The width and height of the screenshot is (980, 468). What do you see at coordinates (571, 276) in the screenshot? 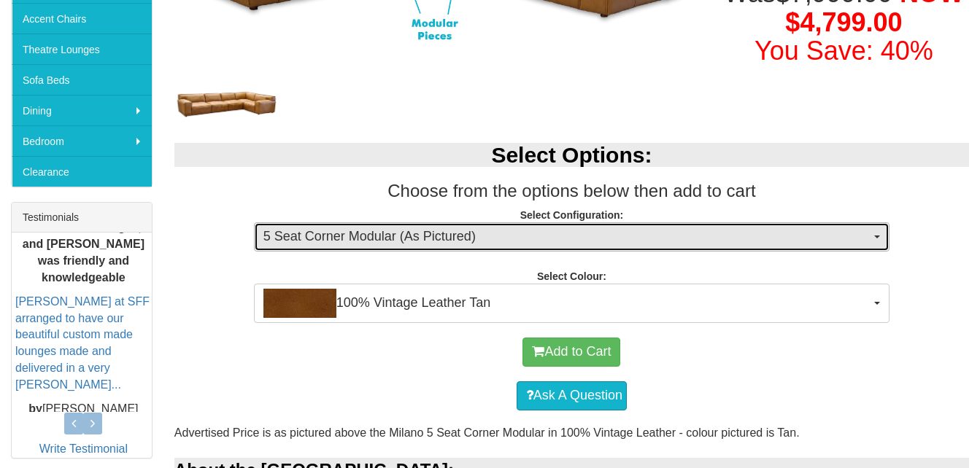
I see `strong: Select Colour:` at bounding box center [571, 276].